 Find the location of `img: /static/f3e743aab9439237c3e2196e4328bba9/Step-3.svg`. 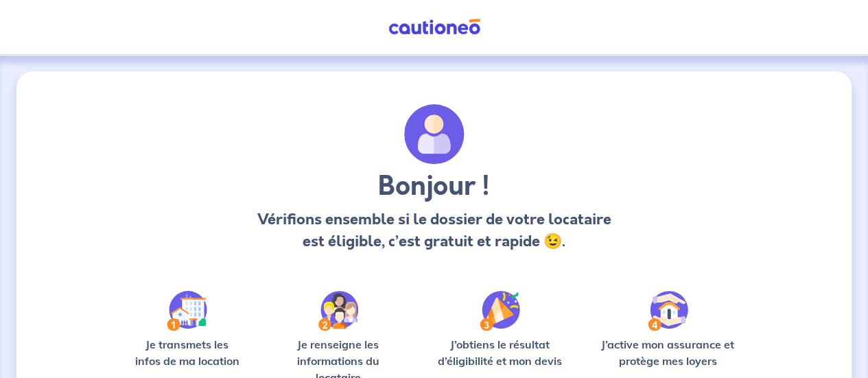

img: /static/f3e743aab9439237c3e2196e4328bba9/Step-3.svg is located at coordinates (500, 311).